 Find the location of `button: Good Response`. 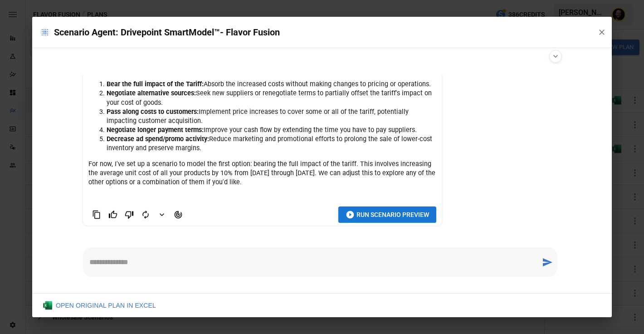

button: Good Response is located at coordinates (113, 215).